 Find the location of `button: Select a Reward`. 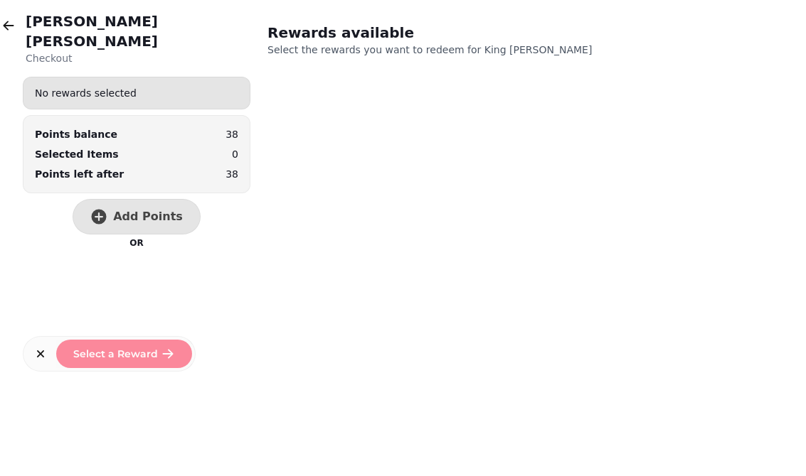

button: Select a Reward is located at coordinates (124, 354).